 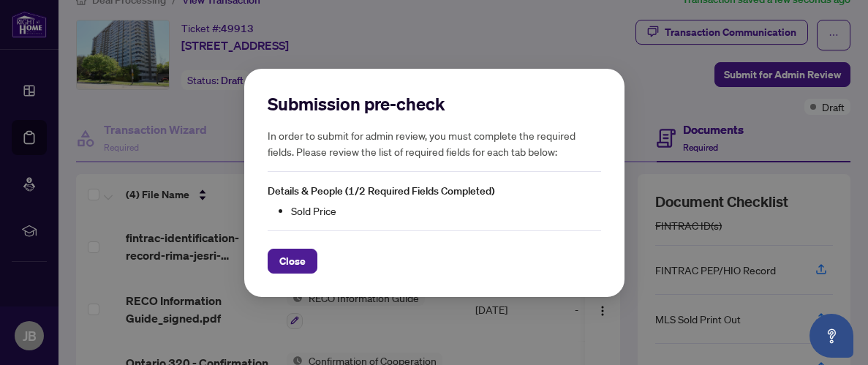 I want to click on span: Close, so click(x=292, y=260).